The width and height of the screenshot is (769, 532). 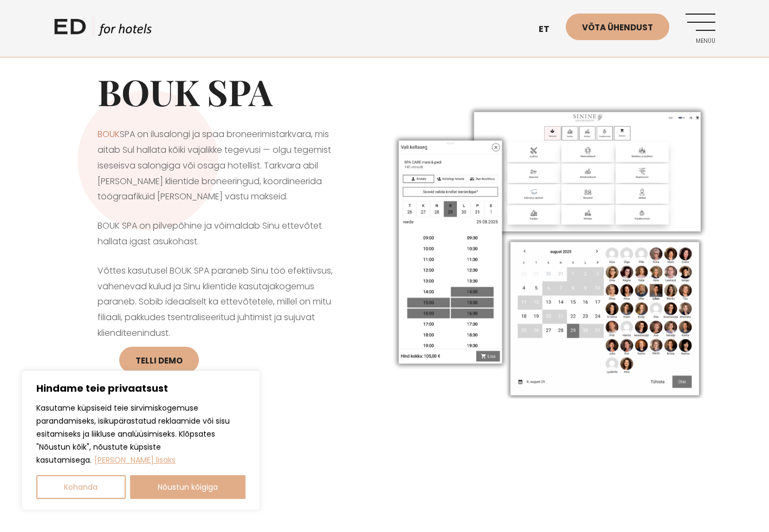 What do you see at coordinates (103, 30) in the screenshot?
I see `a: ED HOTELS` at bounding box center [103, 30].